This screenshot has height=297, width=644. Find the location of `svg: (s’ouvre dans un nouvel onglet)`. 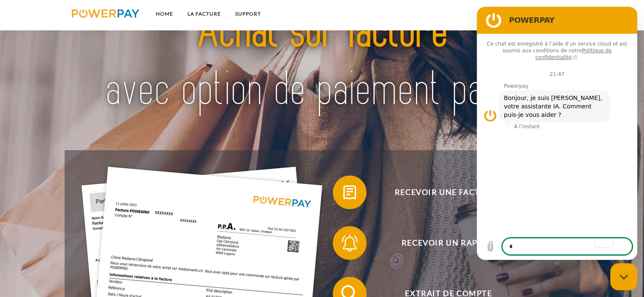

svg: (s’ouvre dans un nouvel onglet) is located at coordinates (97, 51).